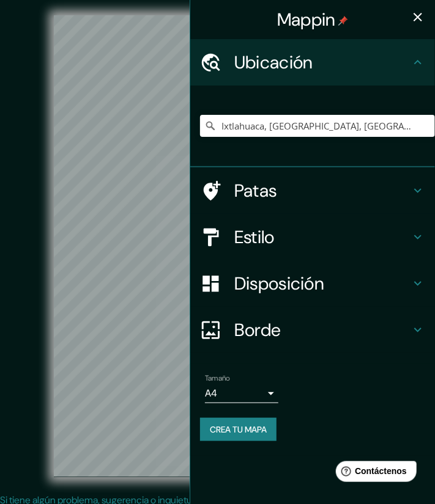  Describe the element at coordinates (274, 62) in the screenshot. I see `font: Ubicación` at that location.